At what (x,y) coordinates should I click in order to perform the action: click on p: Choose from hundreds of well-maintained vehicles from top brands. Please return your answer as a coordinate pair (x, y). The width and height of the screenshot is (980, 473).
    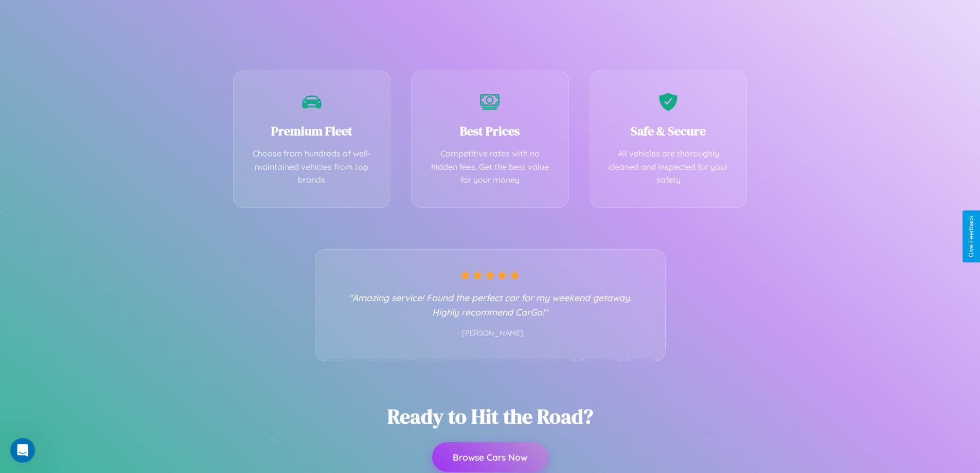
    Looking at the image, I should click on (312, 166).